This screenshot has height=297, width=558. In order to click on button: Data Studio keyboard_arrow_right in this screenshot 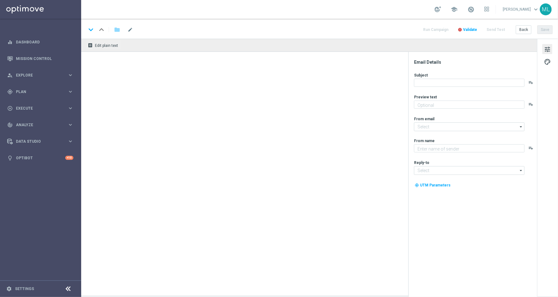, I will do `click(40, 141)`.